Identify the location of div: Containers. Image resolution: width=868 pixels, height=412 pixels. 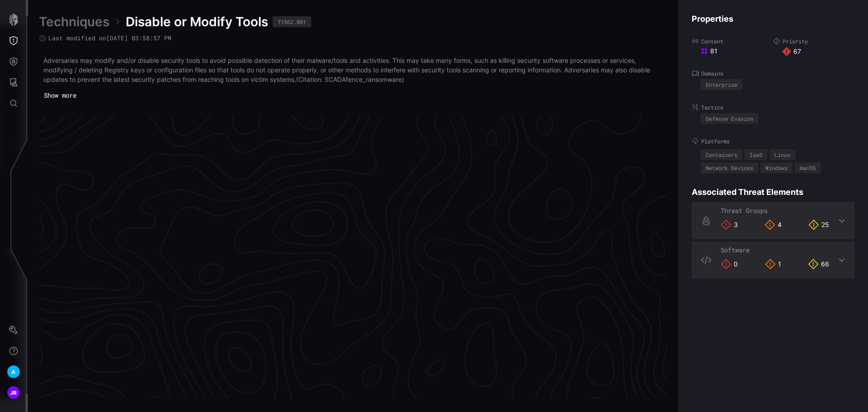
(722, 155).